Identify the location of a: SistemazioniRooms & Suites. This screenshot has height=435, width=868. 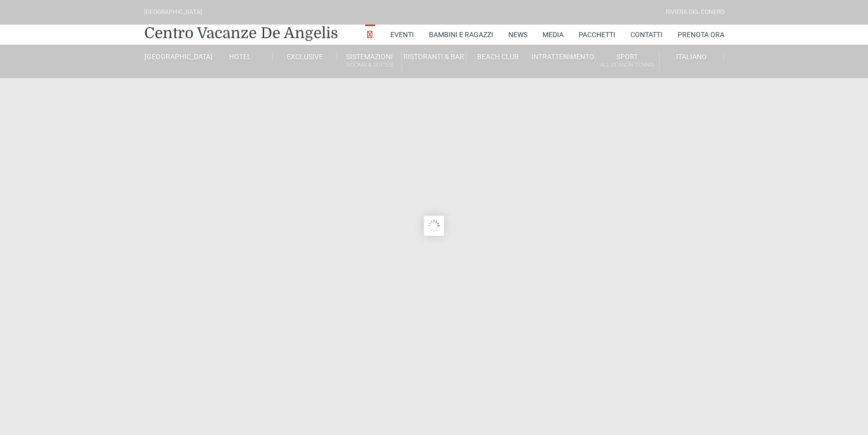
(370, 62).